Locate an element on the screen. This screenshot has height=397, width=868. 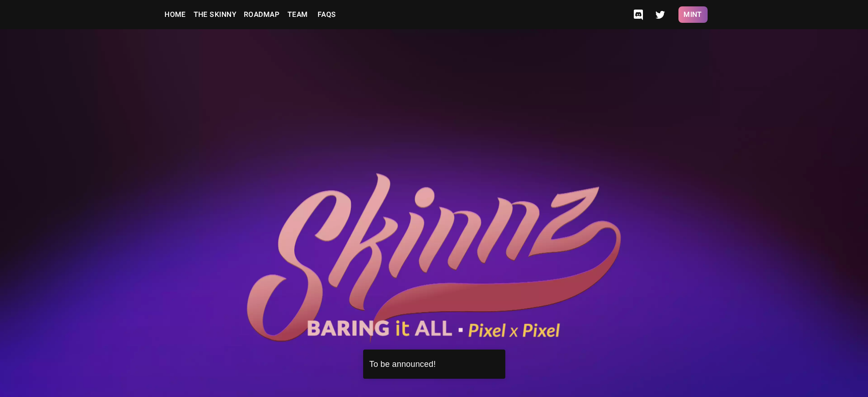
a: Home is located at coordinates (175, 14).